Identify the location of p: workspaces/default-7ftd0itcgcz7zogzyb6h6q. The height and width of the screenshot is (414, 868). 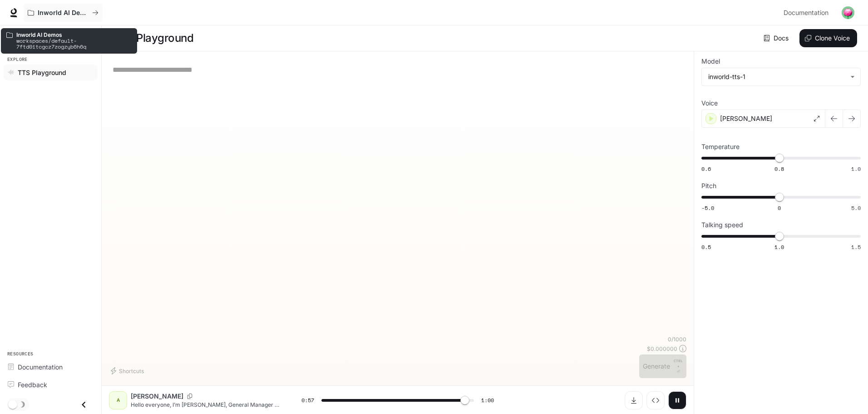
(74, 44).